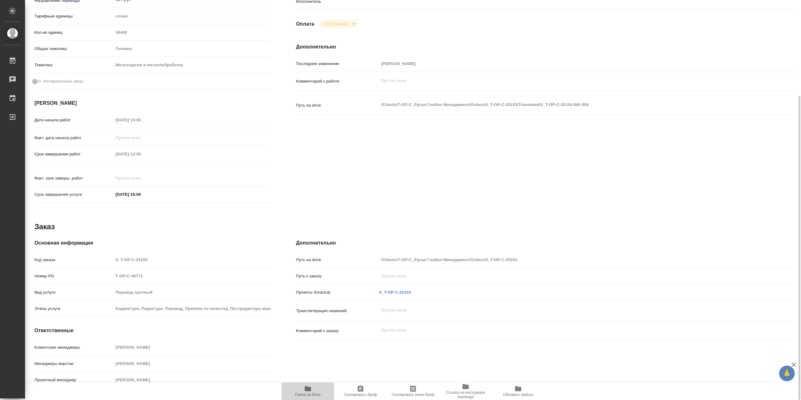 This screenshot has width=801, height=400. Describe the element at coordinates (466, 392) in the screenshot. I see `button: Ссылка на инструкции перевода` at that location.